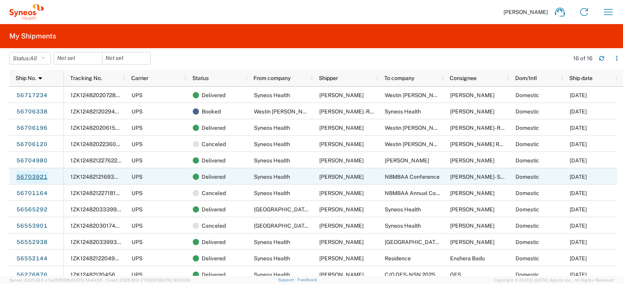  I want to click on a: Feedback, so click(307, 280).